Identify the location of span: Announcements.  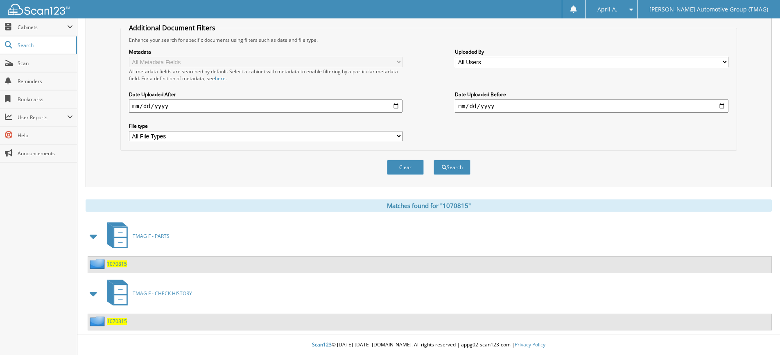
(45, 153).